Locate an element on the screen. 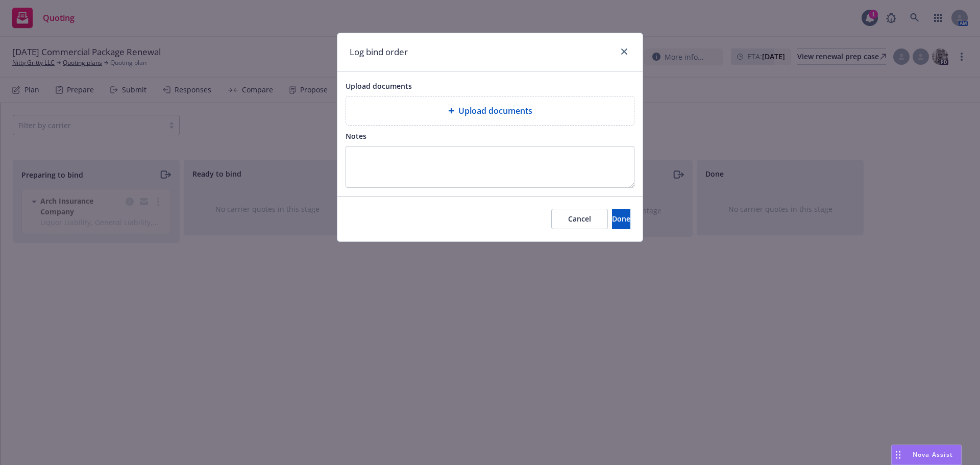 The width and height of the screenshot is (980, 465). span: Notes is located at coordinates (355, 136).